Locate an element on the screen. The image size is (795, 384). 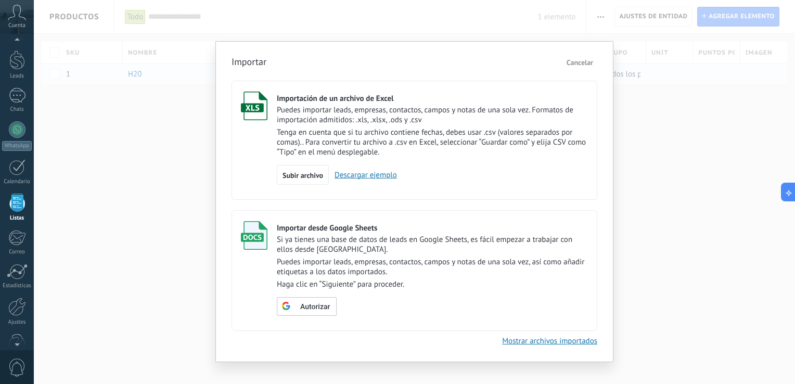
span: Cuenta is located at coordinates (17, 26).